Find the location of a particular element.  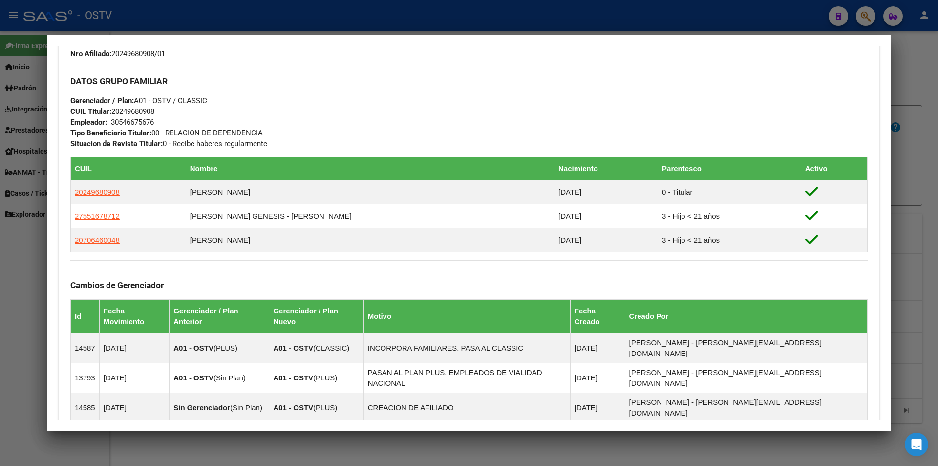

strong: Nro Afiliado: is located at coordinates (91, 54).